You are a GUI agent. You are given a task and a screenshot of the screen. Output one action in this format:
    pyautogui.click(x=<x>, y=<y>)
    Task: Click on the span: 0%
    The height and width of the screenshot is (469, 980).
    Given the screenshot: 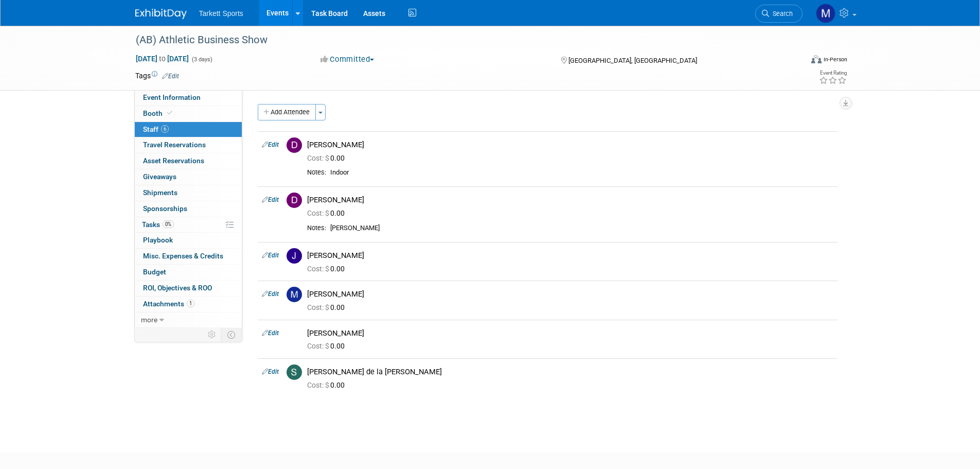 What is the action you would take?
    pyautogui.click(x=168, y=224)
    